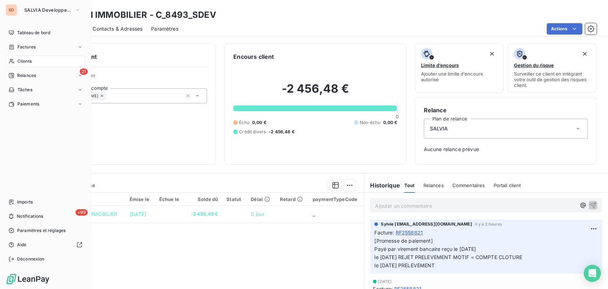 This screenshot has height=289, width=608. Describe the element at coordinates (258, 214) in the screenshot. I see `span: 0 jour` at that location.